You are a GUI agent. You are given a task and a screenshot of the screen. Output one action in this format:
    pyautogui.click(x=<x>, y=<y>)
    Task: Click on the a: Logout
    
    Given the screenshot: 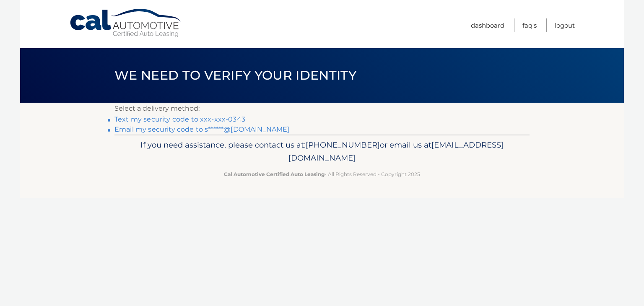 What is the action you would take?
    pyautogui.click(x=564, y=25)
    